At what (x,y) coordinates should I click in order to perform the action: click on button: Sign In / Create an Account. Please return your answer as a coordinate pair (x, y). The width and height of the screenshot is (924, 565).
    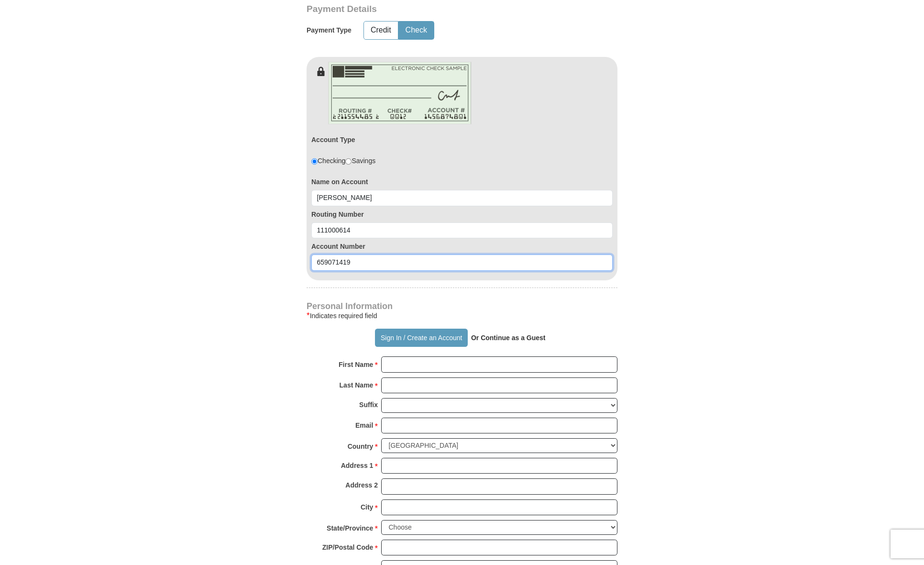
    Looking at the image, I should click on (420, 338).